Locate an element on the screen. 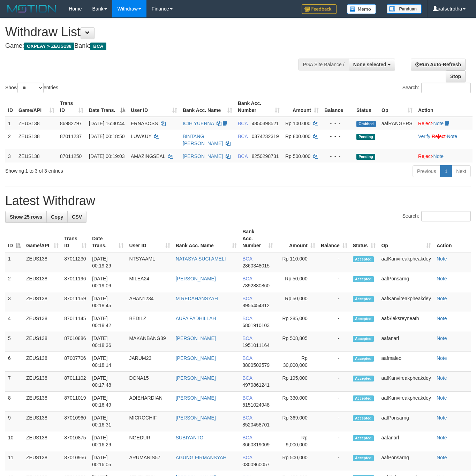 This screenshot has height=476, width=476. button: None selected is located at coordinates (372, 65).